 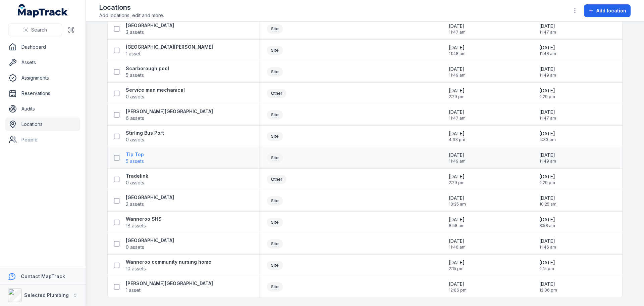 What do you see at coordinates (547, 136) in the screenshot?
I see `time: 7/14/2025, 4:33:15 PM` at bounding box center [547, 136].